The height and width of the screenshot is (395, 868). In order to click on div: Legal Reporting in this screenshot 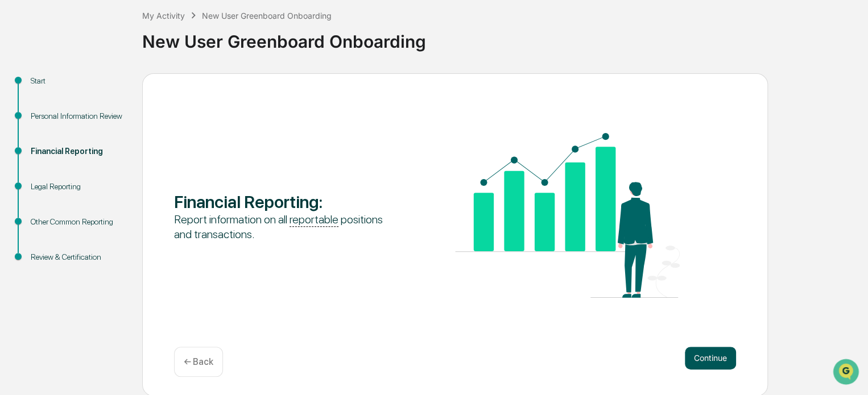, I will do `click(77, 187)`.